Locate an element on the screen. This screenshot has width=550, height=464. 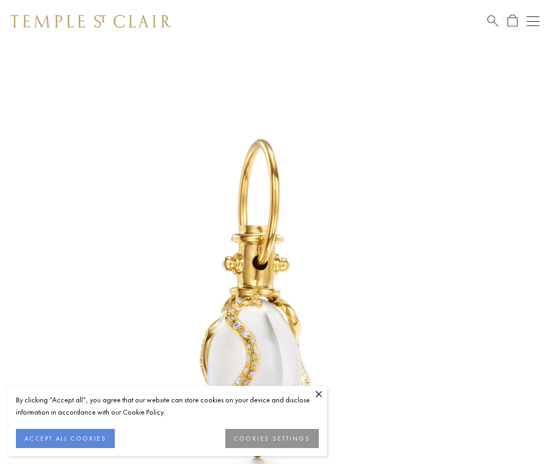
button: ACCEPT ALL COOKIES is located at coordinates (65, 438).